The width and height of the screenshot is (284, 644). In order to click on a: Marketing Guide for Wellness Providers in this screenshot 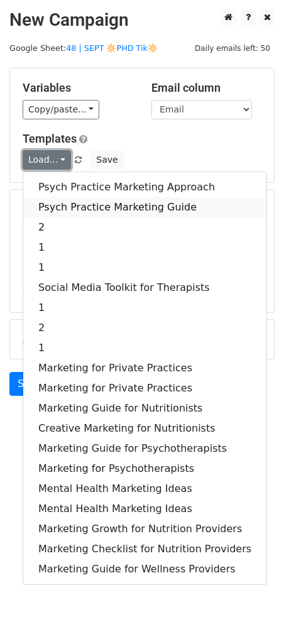, I will do `click(144, 570)`.